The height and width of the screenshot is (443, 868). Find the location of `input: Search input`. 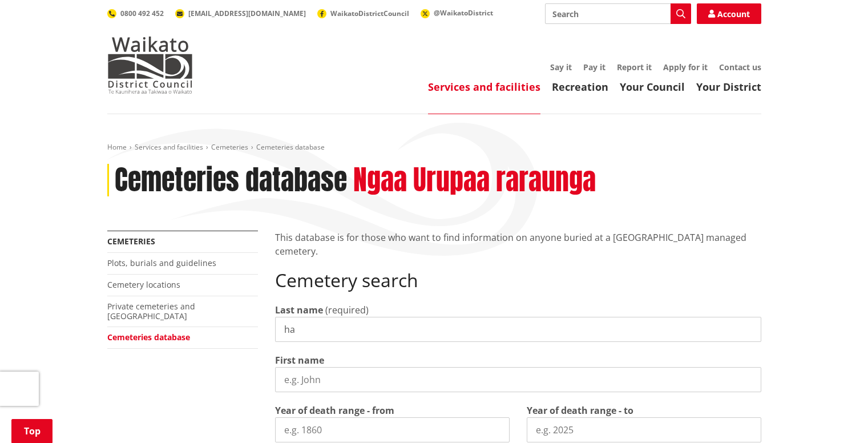

input: Search input is located at coordinates (618, 13).